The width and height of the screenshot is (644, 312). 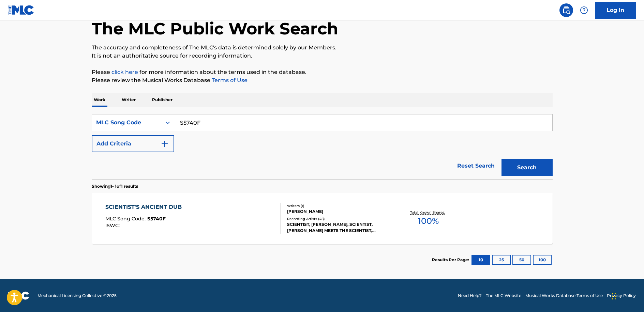 What do you see at coordinates (339, 206) in the screenshot?
I see `div: Writers ( 1 )` at bounding box center [339, 206].